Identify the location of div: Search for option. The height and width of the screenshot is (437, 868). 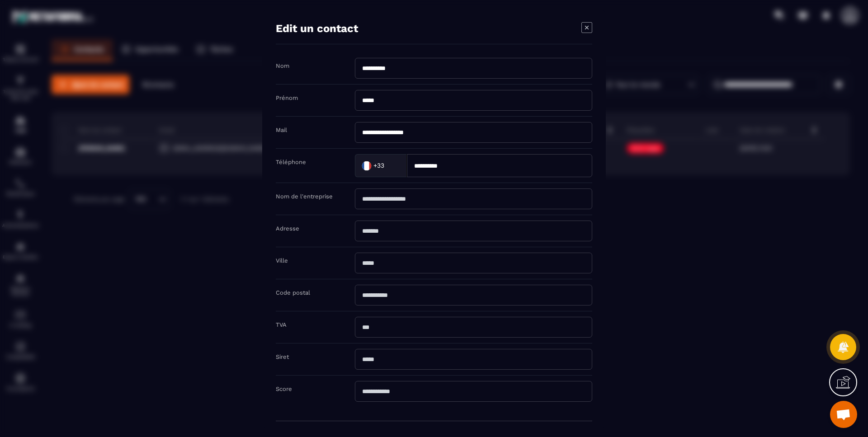
(381, 165).